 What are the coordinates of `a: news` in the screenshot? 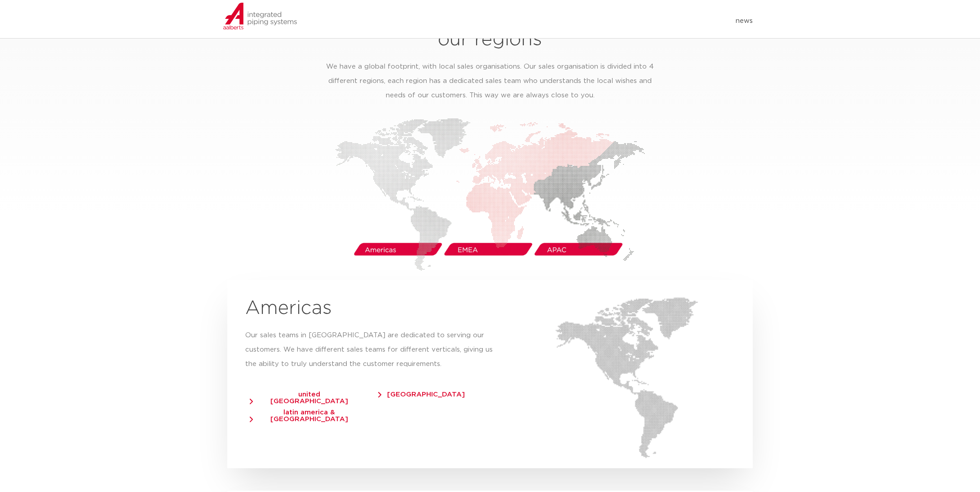 It's located at (744, 21).